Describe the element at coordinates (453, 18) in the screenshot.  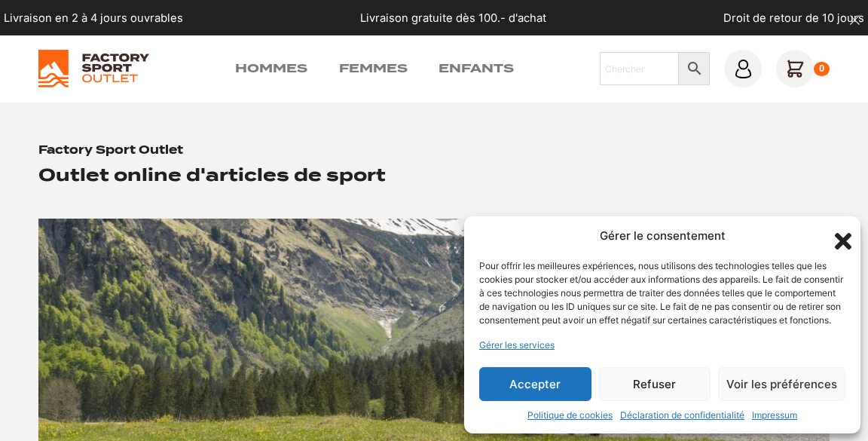
I see `p: Livraison gratuite dès 100.- d'achat` at that location.